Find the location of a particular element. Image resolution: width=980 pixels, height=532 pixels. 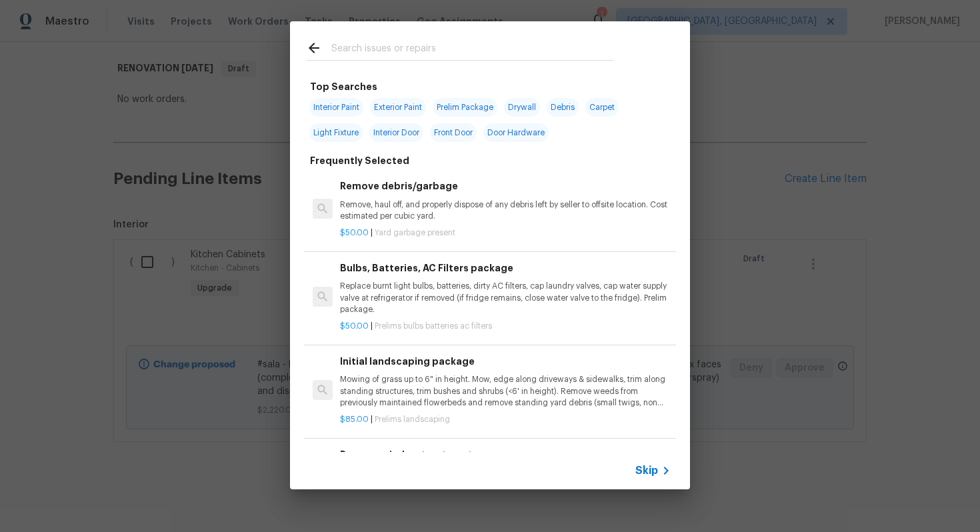

span: Prelim Package is located at coordinates (464, 107).